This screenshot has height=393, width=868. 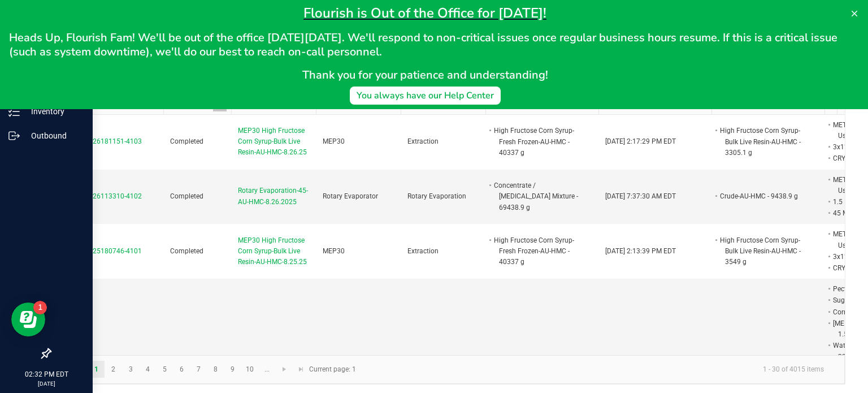 What do you see at coordinates (100, 196) in the screenshot?
I see `span: MP-20250826113310-4102` at bounding box center [100, 196].